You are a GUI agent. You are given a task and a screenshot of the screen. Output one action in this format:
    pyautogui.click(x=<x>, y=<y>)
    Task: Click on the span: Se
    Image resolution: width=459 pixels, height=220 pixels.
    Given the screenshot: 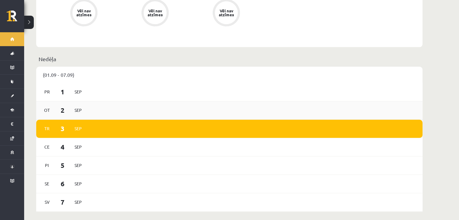 What is the action you would take?
    pyautogui.click(x=47, y=184)
    